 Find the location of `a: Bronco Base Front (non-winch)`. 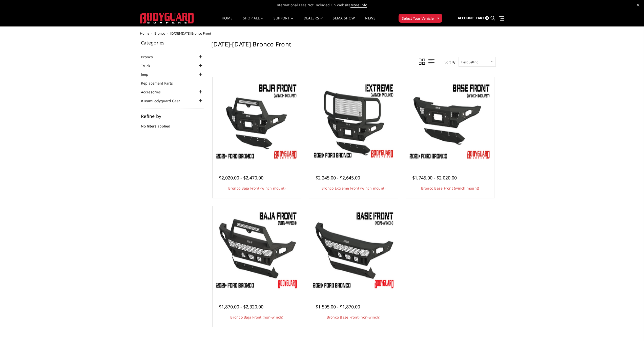

a: Bronco Base Front (non-winch) is located at coordinates (353, 317).